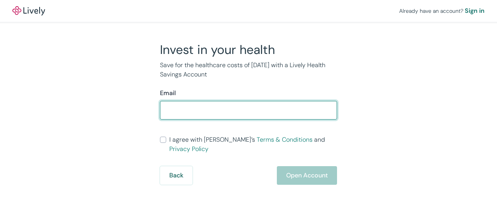 This screenshot has width=497, height=217. Describe the element at coordinates (442, 11) in the screenshot. I see `div: Already have an account?` at that location.